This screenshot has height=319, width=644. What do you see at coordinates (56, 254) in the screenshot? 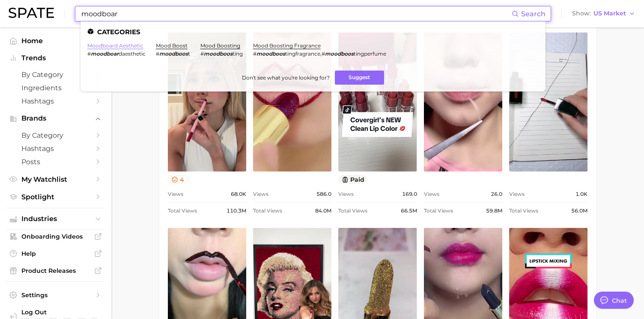
I see `a: Help` at bounding box center [56, 254].